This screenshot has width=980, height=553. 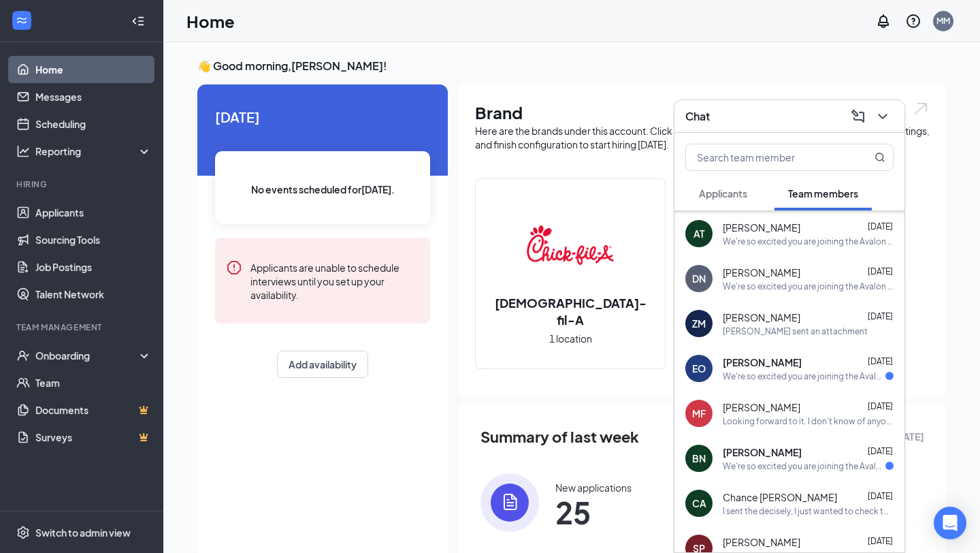 What do you see at coordinates (703, 113) in the screenshot?
I see `h1: Brand` at bounding box center [703, 113].